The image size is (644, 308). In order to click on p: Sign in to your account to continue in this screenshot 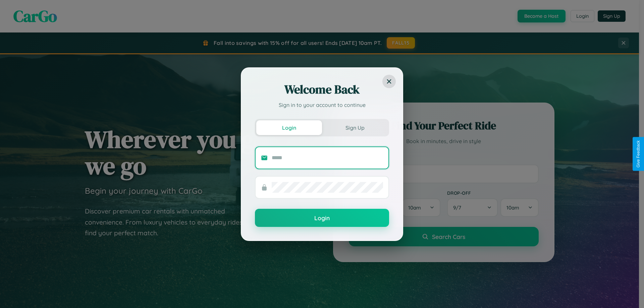, I will do `click(322, 105)`.